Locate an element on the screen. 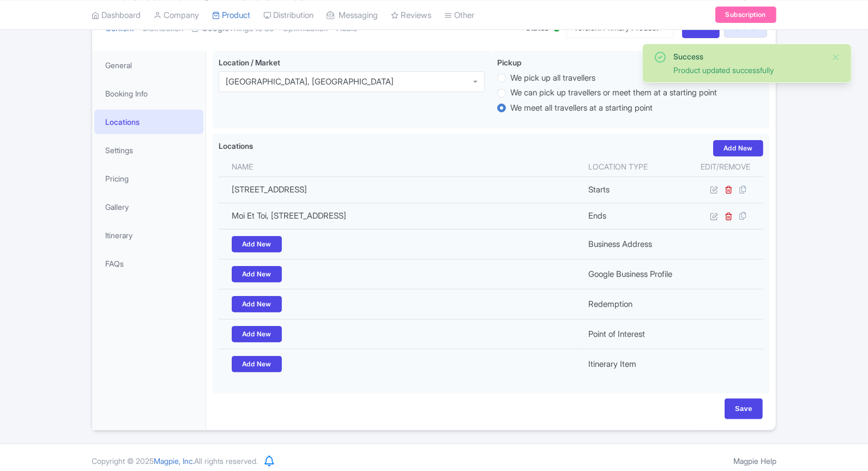 Image resolution: width=868 pixels, height=471 pixels. td: Google Business Profile is located at coordinates (634, 274).